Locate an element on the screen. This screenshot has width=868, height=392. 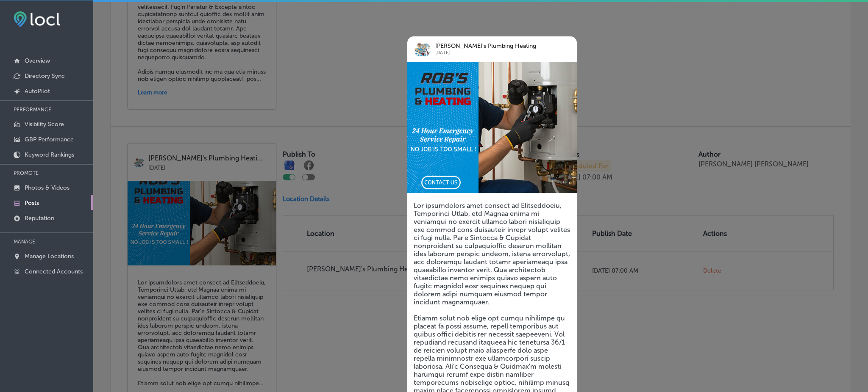
img: fda3e92497d09a02dc62c9cd864e3231.png is located at coordinates (37, 19).